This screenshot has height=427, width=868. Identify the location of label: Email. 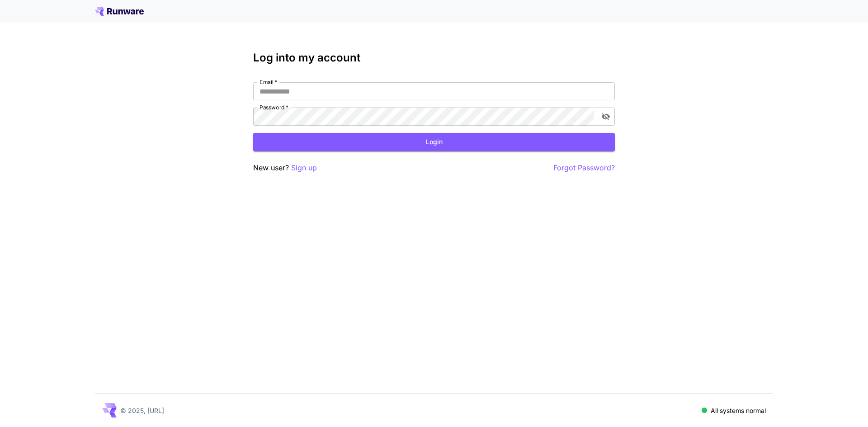
(268, 82).